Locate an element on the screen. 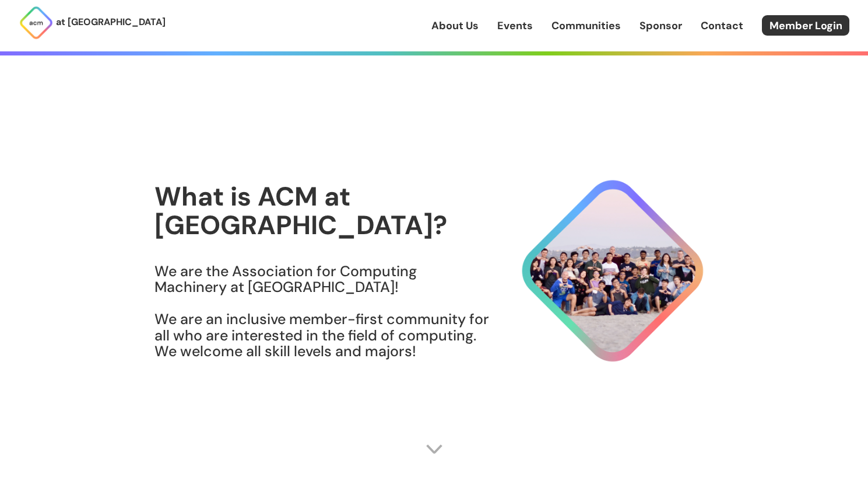  img: ACM Logo is located at coordinates (36, 23).